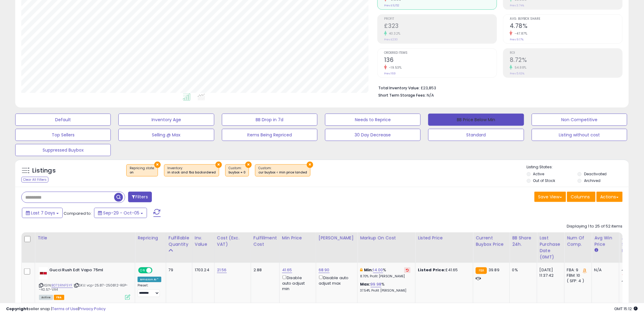 This screenshot has width=644, height=315. Describe the element at coordinates (440, 27) in the screenshot. I see `h2: £323` at that location.